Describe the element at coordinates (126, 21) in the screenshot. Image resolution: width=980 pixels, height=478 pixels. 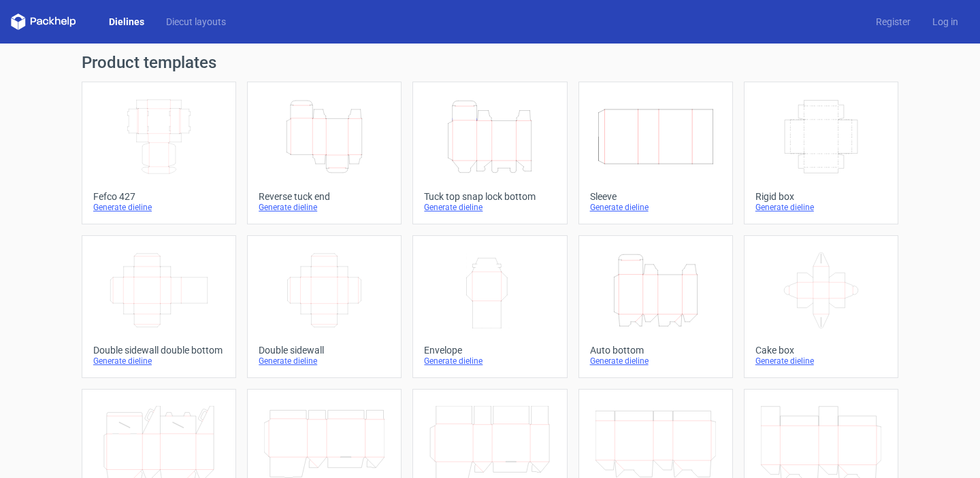
I see `a: Dielines` at that location.